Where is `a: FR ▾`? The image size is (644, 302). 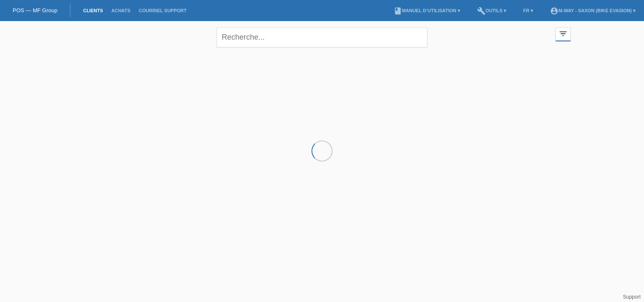 a: FR ▾ is located at coordinates (528, 11).